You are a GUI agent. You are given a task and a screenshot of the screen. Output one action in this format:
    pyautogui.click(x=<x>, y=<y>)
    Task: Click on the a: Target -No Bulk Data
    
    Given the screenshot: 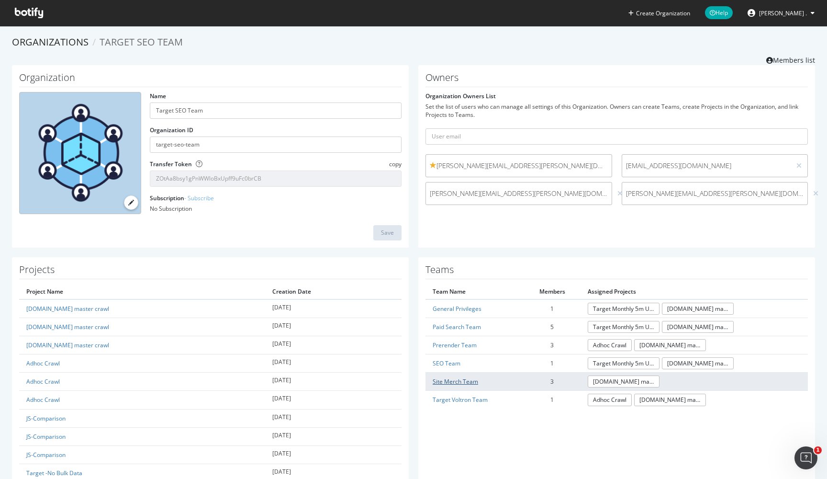 What is the action you would take?
    pyautogui.click(x=54, y=473)
    